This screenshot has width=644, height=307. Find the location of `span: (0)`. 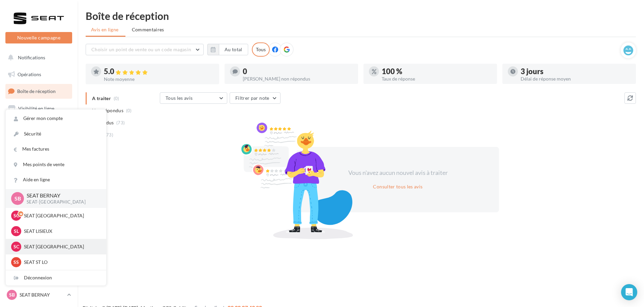

span: (0) is located at coordinates (129, 110).